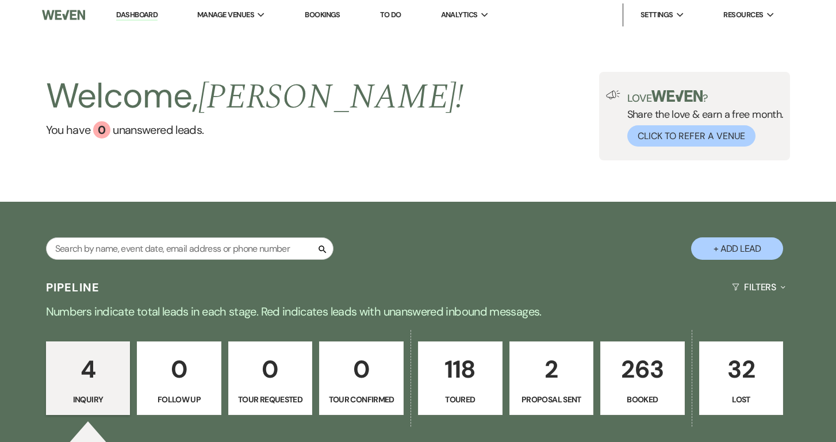 This screenshot has width=836, height=442. What do you see at coordinates (742, 15) in the screenshot?
I see `span: Resources` at bounding box center [742, 15].